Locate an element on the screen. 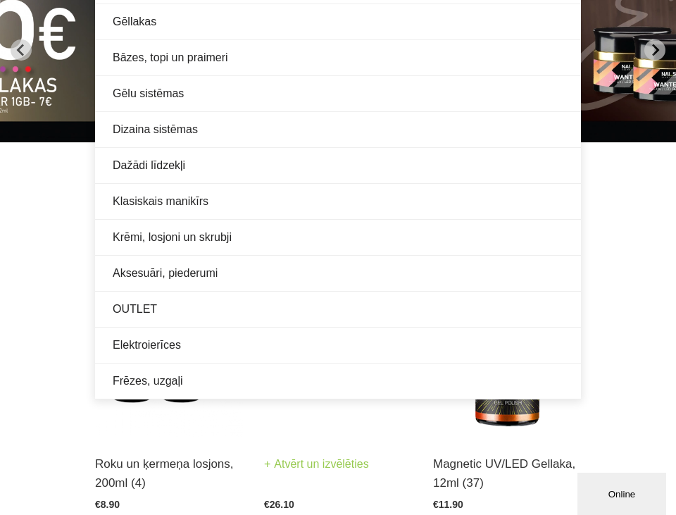  a: Aksesuāri, piederumi is located at coordinates (338, 273).